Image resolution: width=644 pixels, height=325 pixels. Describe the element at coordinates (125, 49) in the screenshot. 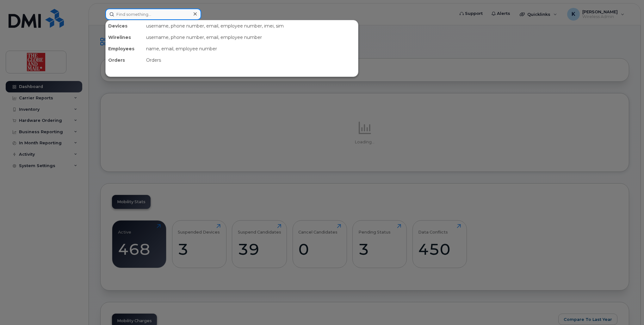

I see `div: Employees` at that location.